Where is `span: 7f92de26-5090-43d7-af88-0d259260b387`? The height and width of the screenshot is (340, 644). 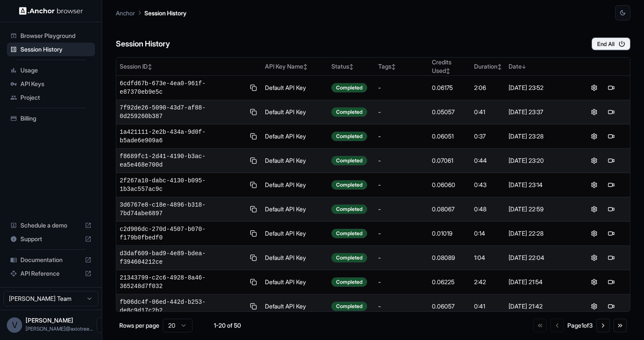
span: 7f92de26-5090-43d7-af88-0d259260b387 is located at coordinates (182, 112).